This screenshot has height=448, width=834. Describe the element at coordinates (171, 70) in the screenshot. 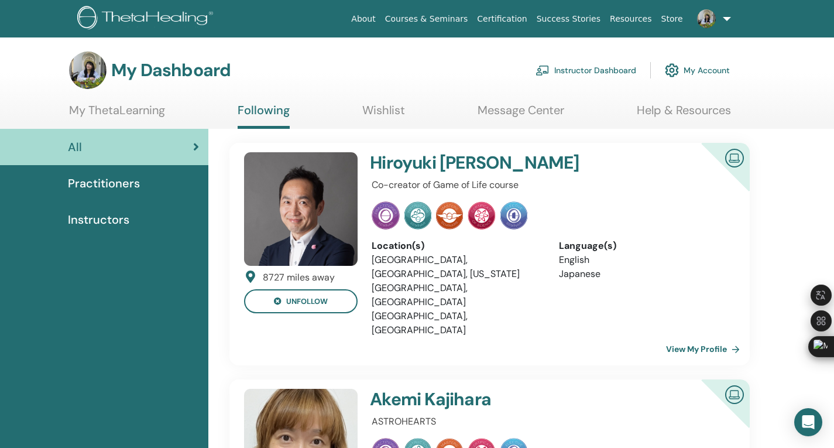

I see `h3: My Dashboard` at that location.